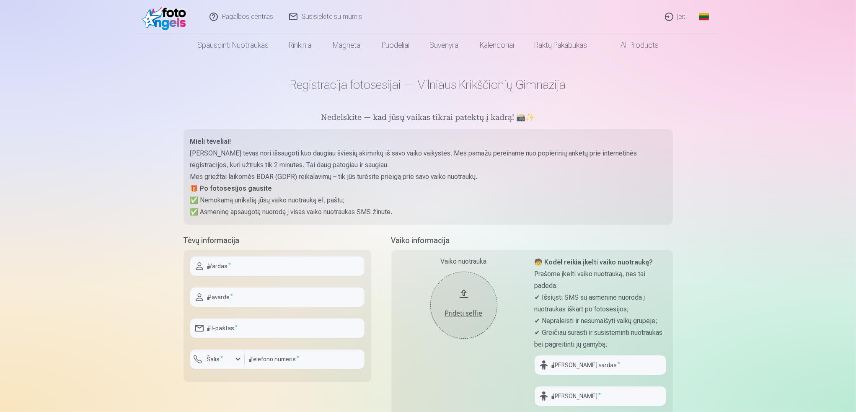 This screenshot has width=856, height=412. What do you see at coordinates (396, 45) in the screenshot?
I see `a: Puodeliai` at bounding box center [396, 45].